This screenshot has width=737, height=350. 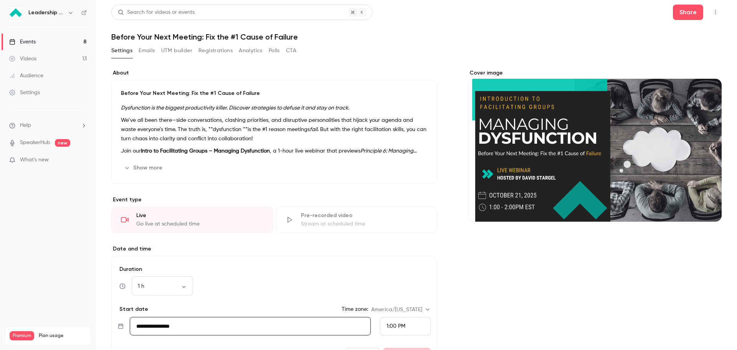 I want to click on span: Help, so click(x=25, y=125).